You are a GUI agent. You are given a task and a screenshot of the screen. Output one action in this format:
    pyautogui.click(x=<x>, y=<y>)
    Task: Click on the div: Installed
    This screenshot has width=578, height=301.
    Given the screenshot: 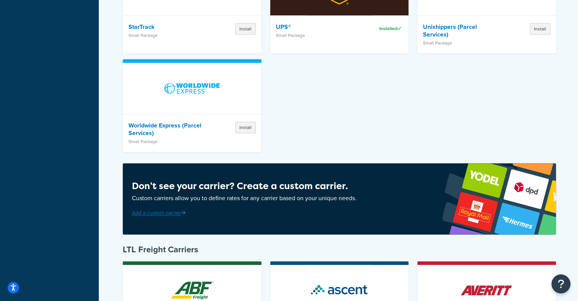 What is the action you would take?
    pyautogui.click(x=381, y=28)
    